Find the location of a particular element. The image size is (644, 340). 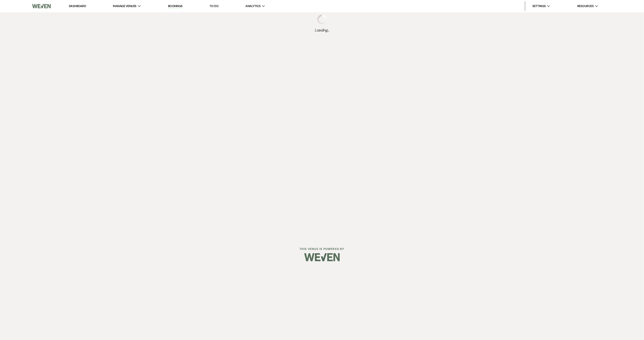

a: To Do is located at coordinates (214, 6).